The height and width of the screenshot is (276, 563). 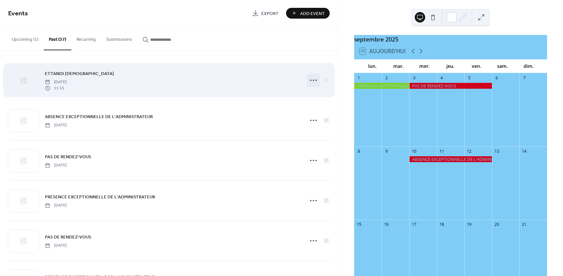 I want to click on div: 21, so click(x=524, y=224).